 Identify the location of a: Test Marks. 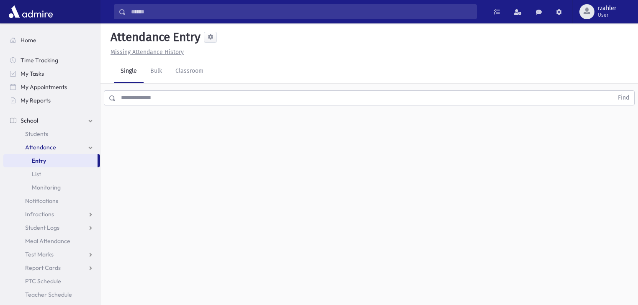
(52, 255).